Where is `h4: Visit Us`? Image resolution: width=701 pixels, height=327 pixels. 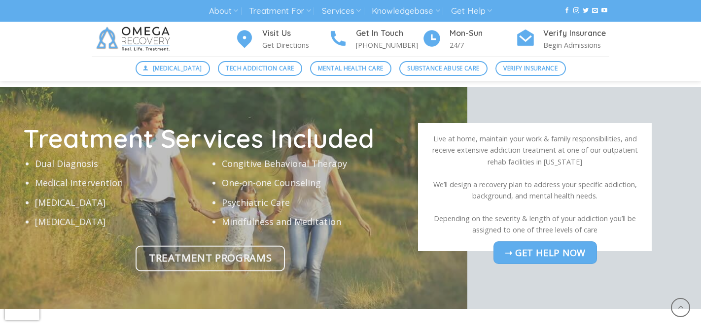 h4: Visit Us is located at coordinates (295, 34).